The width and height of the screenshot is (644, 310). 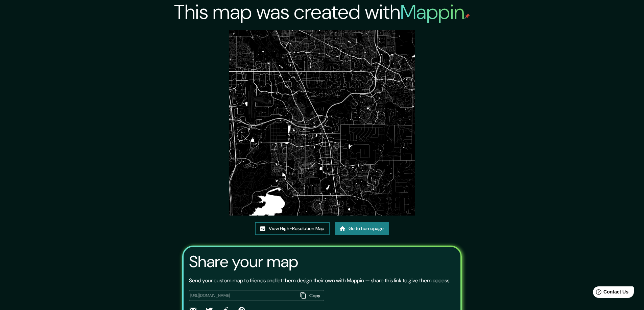 I want to click on a: View High-Resolution Map, so click(x=292, y=229).